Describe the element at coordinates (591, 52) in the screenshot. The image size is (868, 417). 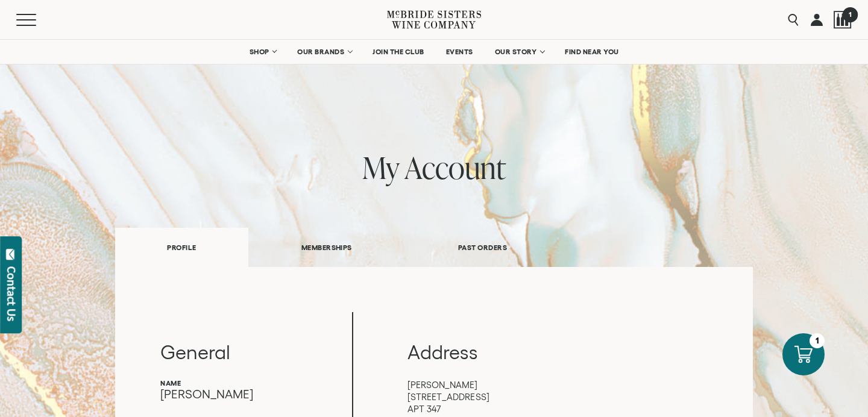
I see `span: FIND NEAR YOU` at that location.